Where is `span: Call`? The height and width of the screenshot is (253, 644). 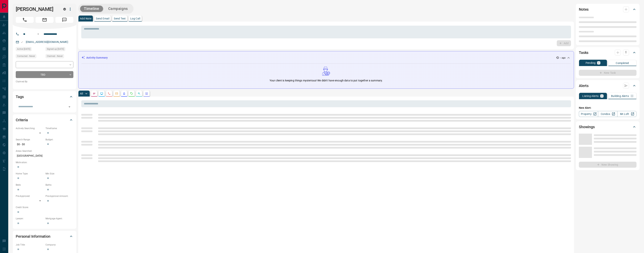 span: Call is located at coordinates (25, 20).